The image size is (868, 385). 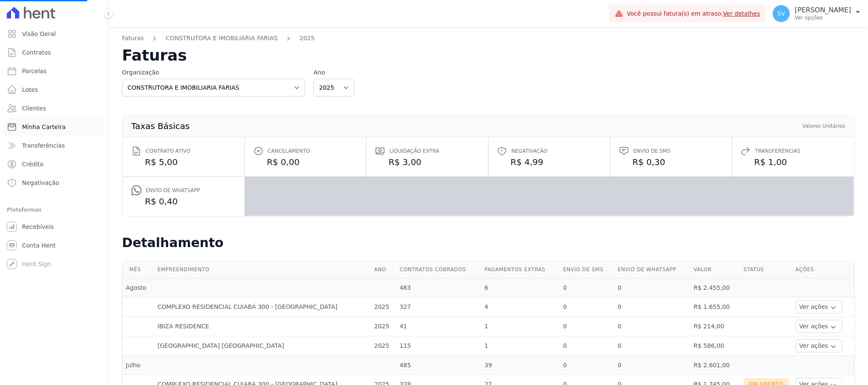 What do you see at coordinates (793, 162) in the screenshot?
I see `dd: R$ 1,00` at bounding box center [793, 162].